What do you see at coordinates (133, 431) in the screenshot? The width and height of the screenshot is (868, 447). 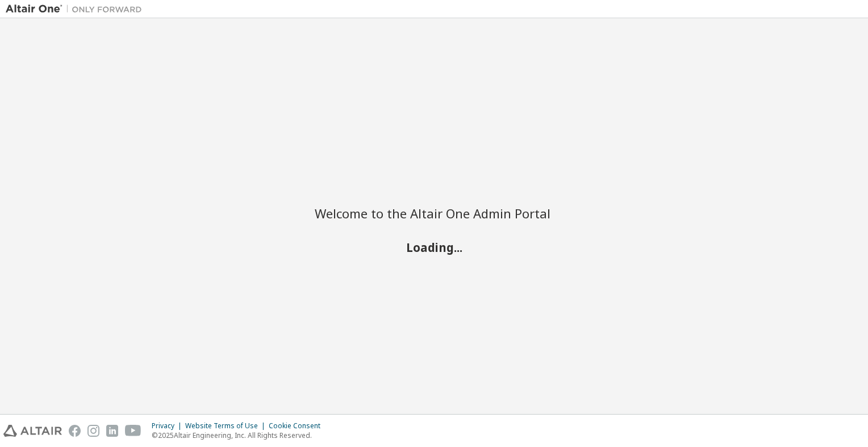 I see `img: youtube.svg` at bounding box center [133, 431].